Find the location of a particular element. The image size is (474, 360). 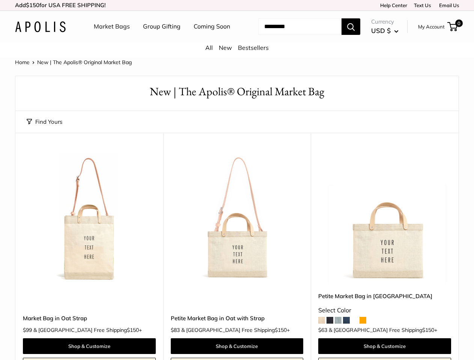

img: Petite Market Bag in Oat is located at coordinates (385, 218).